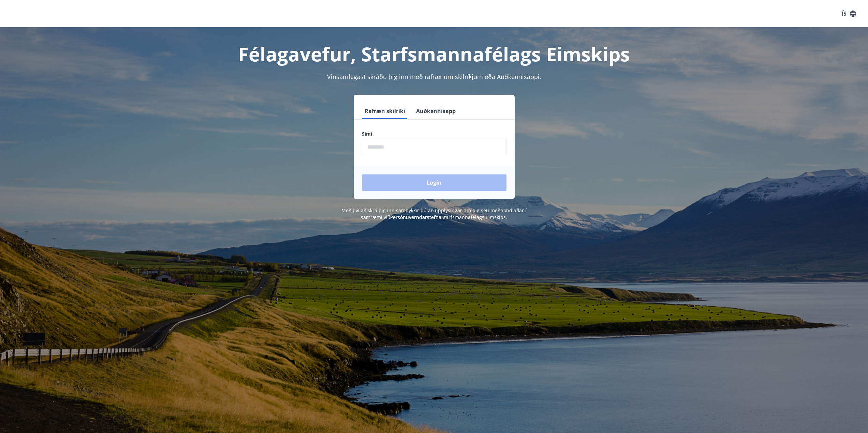 Image resolution: width=868 pixels, height=433 pixels. What do you see at coordinates (434, 214) in the screenshot?
I see `span: Með því að skrá þig inn samþykkir þú að upplýsingar um þig séu meðhöndlaðar í samræmi við Starfsm...` at bounding box center [434, 214].